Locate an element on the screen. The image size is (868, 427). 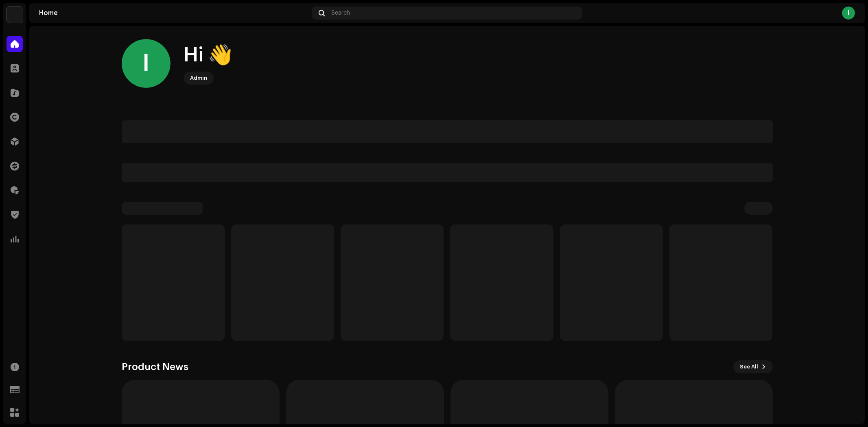
h3: Product News is located at coordinates (155, 367).